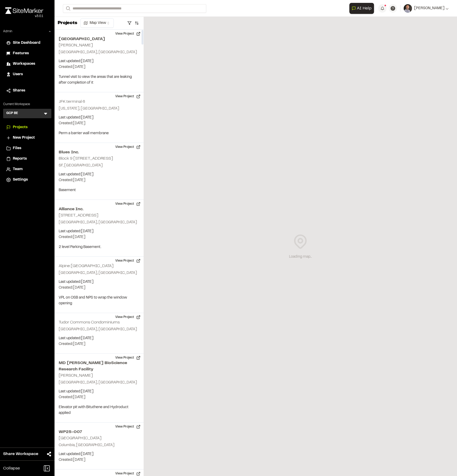  Describe the element at coordinates (24, 16) in the screenshot. I see `div: Oh geez...please don't...` at that location.